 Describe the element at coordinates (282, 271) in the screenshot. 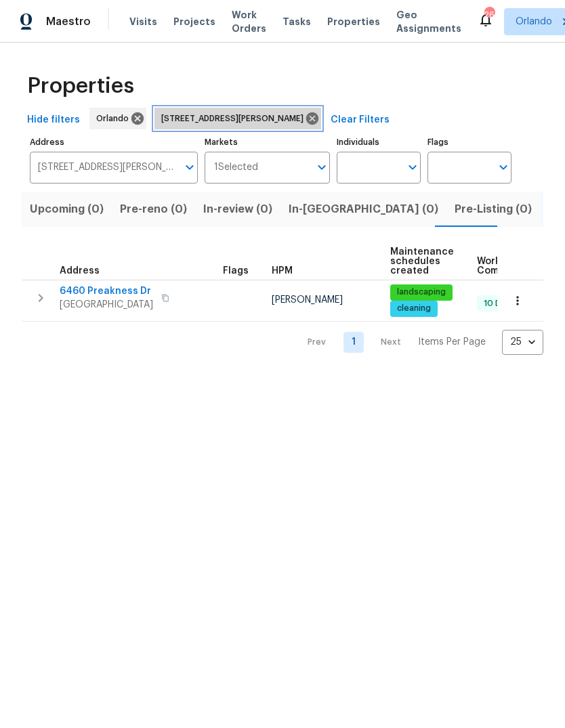

I see `span: HPM` at that location.